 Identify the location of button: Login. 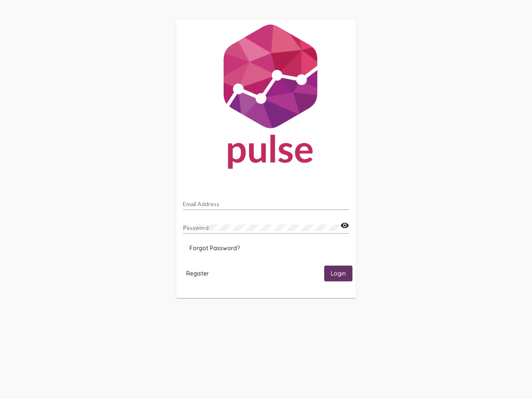
(338, 273).